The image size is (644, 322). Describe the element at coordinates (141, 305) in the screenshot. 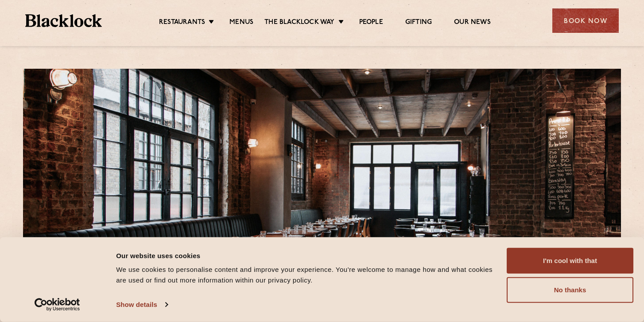

I see `a: Show details` at that location.